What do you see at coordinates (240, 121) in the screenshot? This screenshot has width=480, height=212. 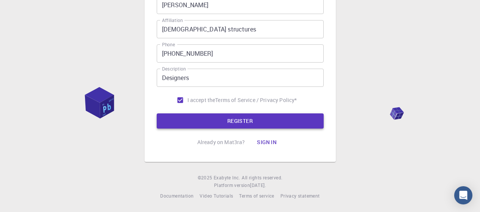 I see `button: REGISTER` at bounding box center [240, 121].